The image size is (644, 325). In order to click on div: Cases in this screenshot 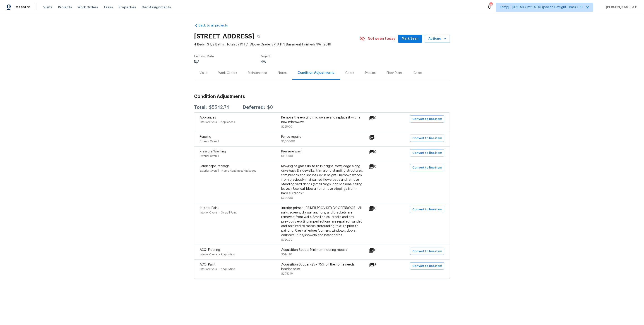, I will do `click(418, 73)`.